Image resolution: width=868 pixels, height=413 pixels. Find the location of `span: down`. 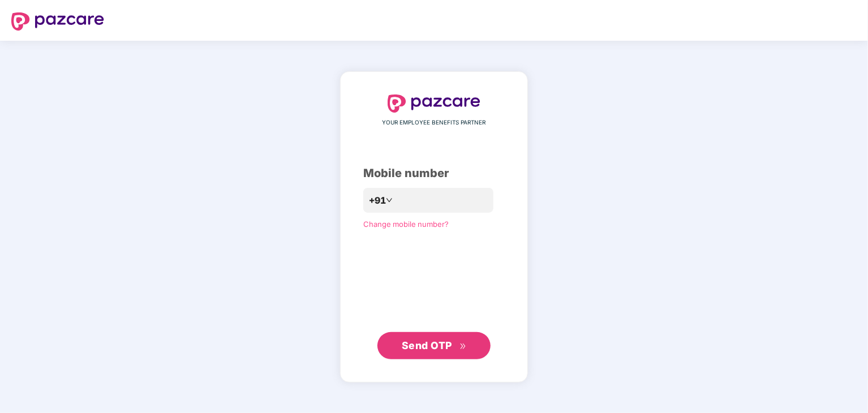

span: down is located at coordinates (389, 200).